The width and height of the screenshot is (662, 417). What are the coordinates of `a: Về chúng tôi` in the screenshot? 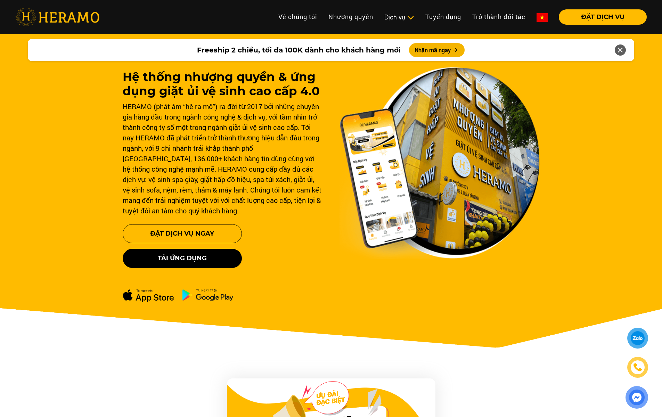 It's located at (298, 17).